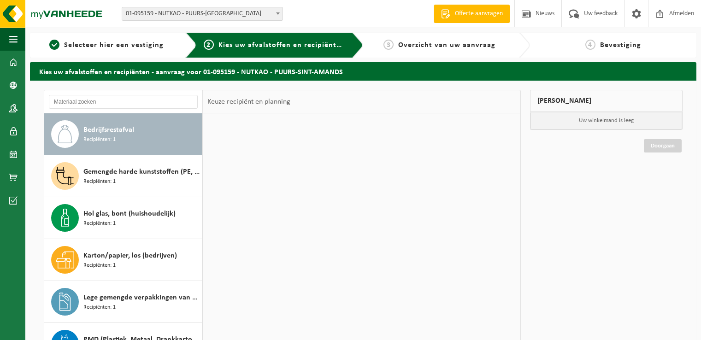 The height and width of the screenshot is (340, 701). Describe the element at coordinates (472, 14) in the screenshot. I see `a: Offerte aanvragen` at that location.